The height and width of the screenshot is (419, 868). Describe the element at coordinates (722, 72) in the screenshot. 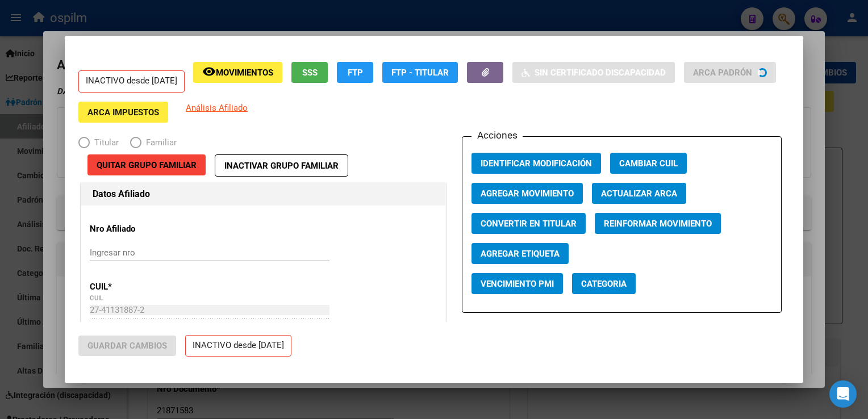

I see `span: ARCA Padrón` at that location.